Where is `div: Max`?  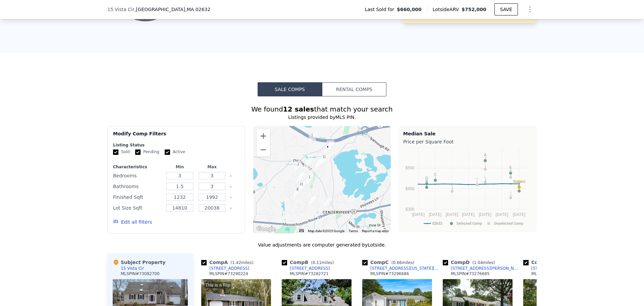
div: Max is located at coordinates (212, 167).